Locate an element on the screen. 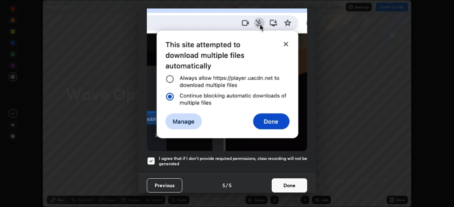 The image size is (454, 207). h5: I agree that if I don't provide required permissions, class recording will not be generated is located at coordinates (233, 161).